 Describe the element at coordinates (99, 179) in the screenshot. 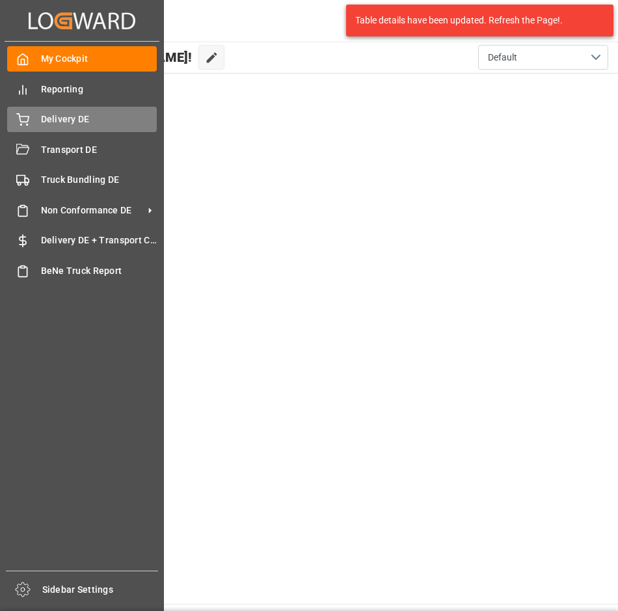

I see `span: Truck Bundling DE` at that location.